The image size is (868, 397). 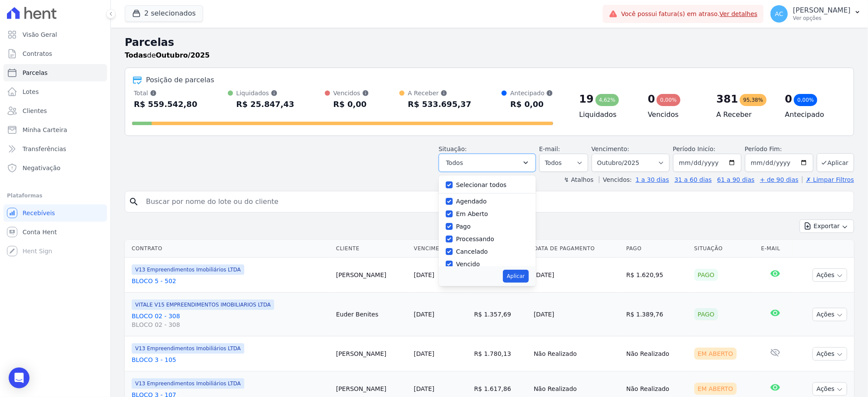 I want to click on span: Negativação, so click(x=42, y=168).